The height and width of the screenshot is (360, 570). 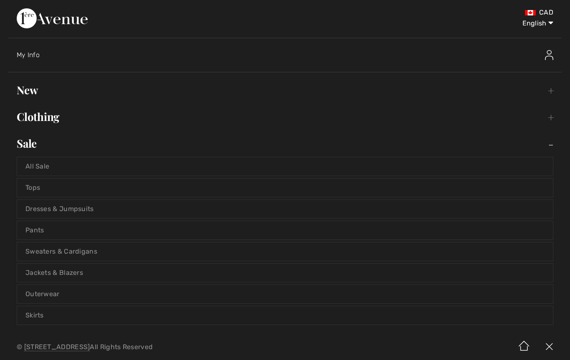 I want to click on a: Dresses & Jumpsuits, so click(x=285, y=209).